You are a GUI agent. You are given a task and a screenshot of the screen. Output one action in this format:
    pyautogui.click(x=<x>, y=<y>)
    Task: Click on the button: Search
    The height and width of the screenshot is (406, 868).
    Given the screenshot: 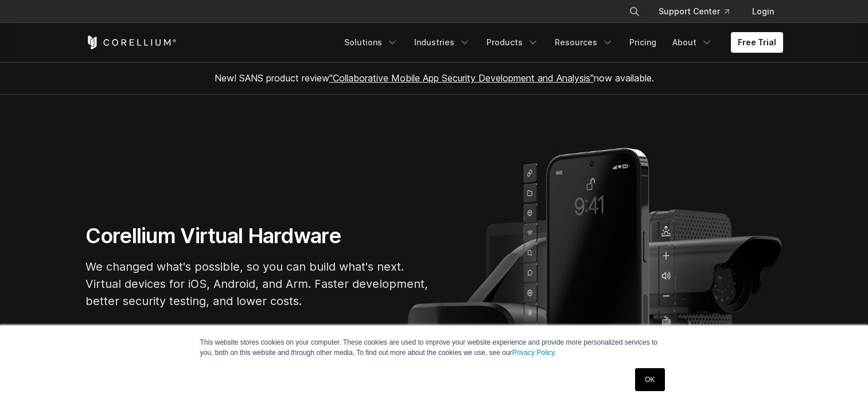 What is the action you would take?
    pyautogui.click(x=635, y=12)
    